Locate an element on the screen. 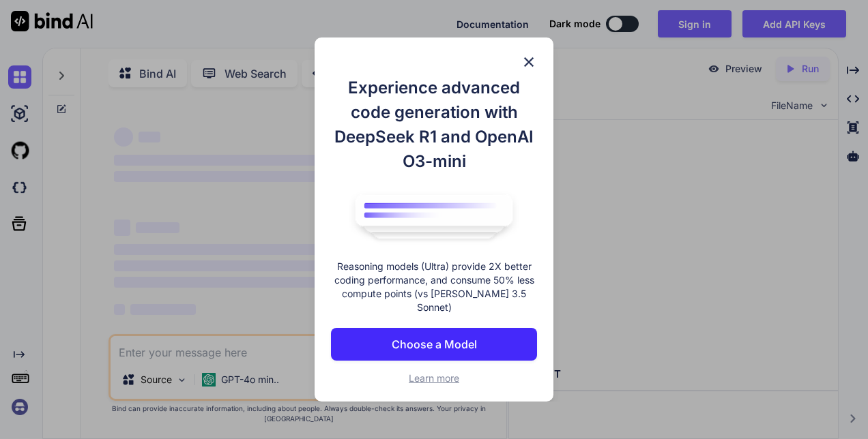 This screenshot has height=439, width=868. h1: Experience advanced code generation with DeepSeek R1 and OpenAI O3-mini is located at coordinates (434, 125).